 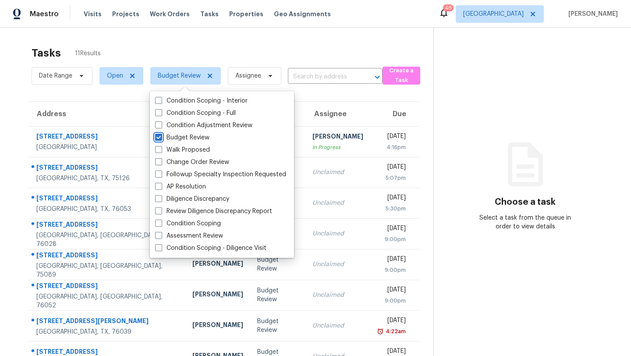 I want to click on div: 5:30pm, so click(x=391, y=208).